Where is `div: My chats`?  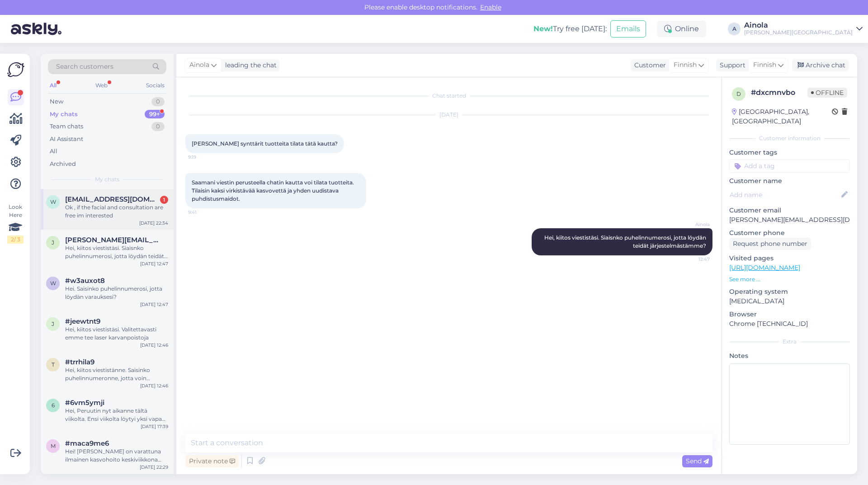 div: My chats is located at coordinates (64, 114).